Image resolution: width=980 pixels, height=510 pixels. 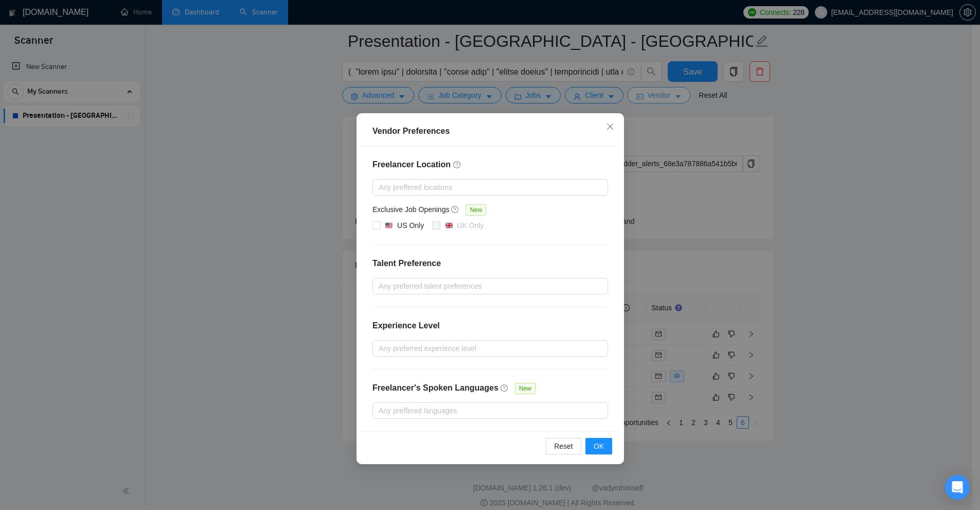 I want to click on button: Close, so click(x=610, y=127).